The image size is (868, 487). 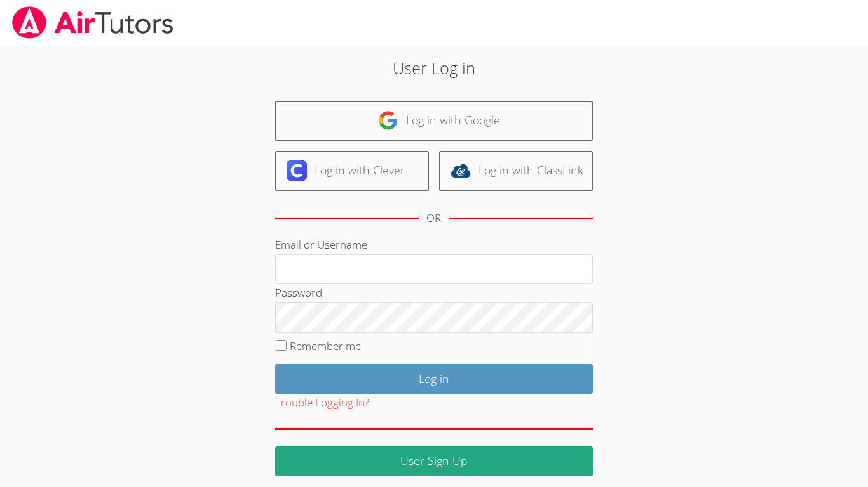 I want to click on a: User Sign Up, so click(x=434, y=462).